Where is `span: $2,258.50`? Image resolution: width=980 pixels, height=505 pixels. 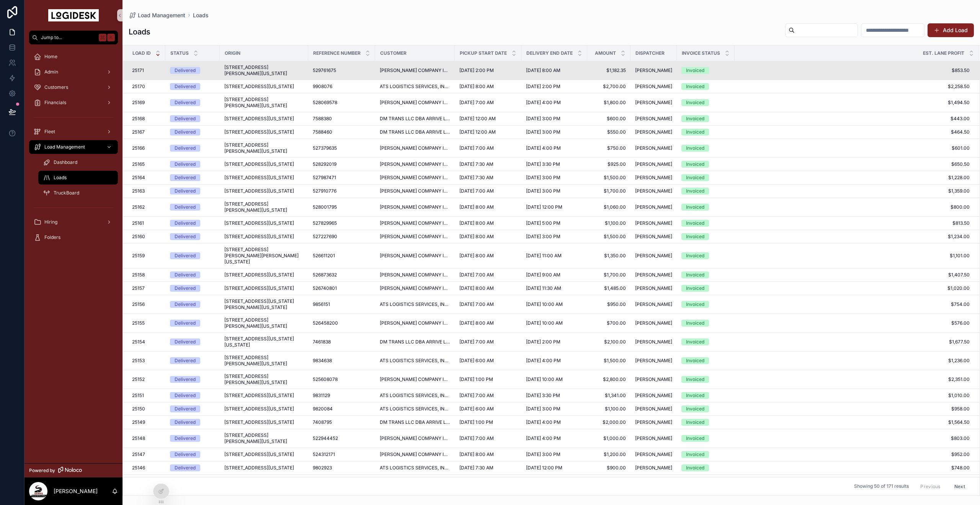 span: $2,258.50 is located at coordinates (853, 87).